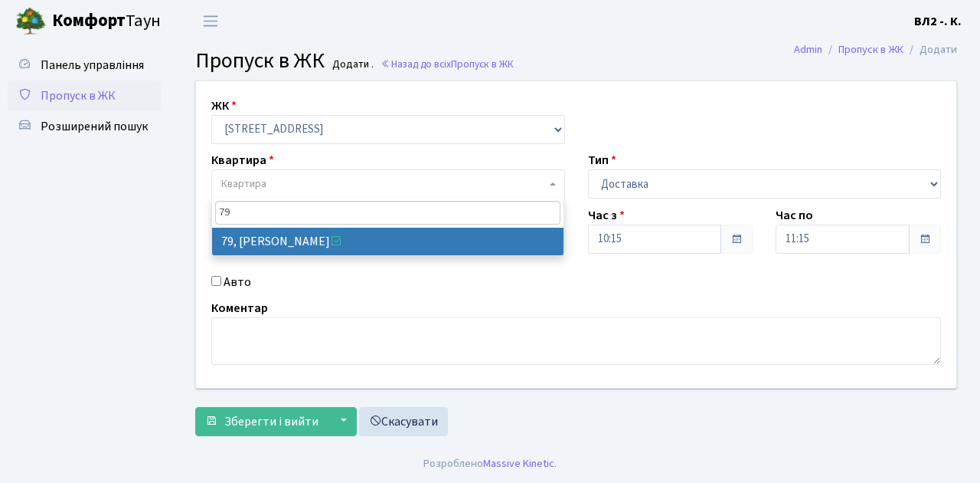  What do you see at coordinates (807, 49) in the screenshot?
I see `a: Admin` at bounding box center [807, 49].